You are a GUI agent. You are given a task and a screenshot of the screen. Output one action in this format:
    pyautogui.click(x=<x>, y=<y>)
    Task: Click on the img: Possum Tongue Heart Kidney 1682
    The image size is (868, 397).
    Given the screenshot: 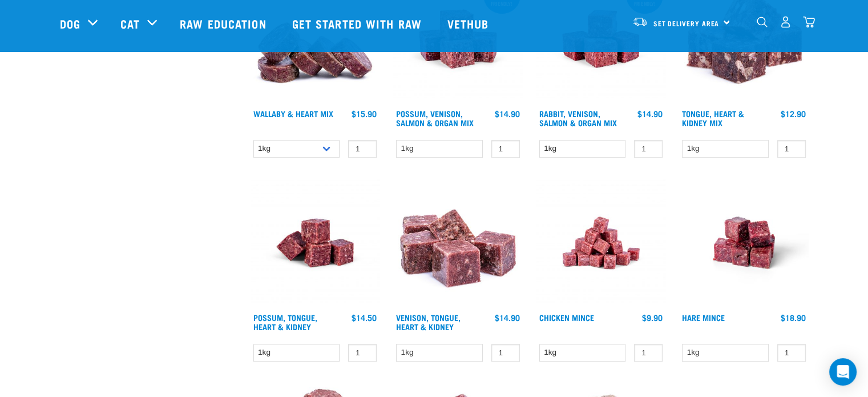 What is the action you would take?
    pyautogui.click(x=315, y=243)
    